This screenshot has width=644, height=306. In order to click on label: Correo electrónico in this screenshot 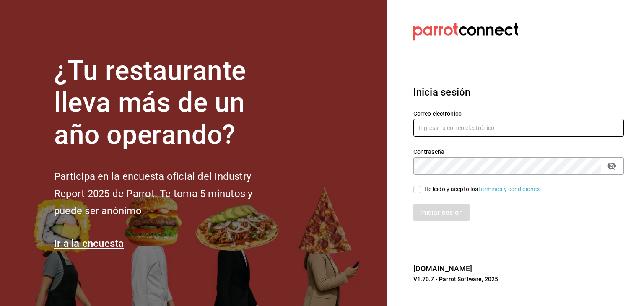, I will do `click(519, 113)`.